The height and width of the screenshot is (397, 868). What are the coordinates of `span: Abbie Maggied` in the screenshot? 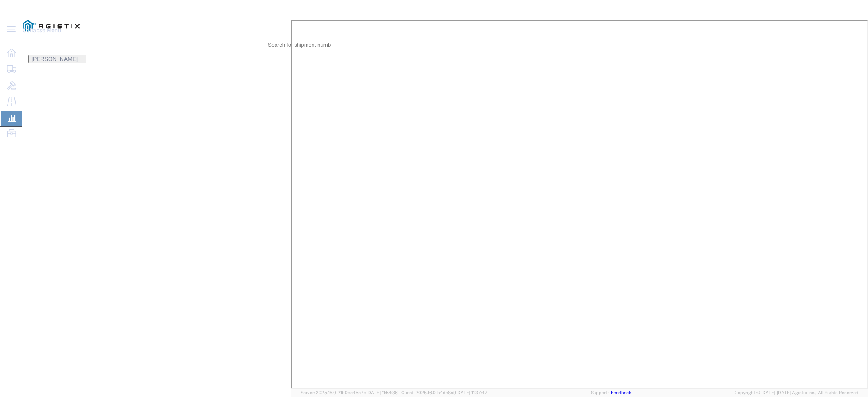 It's located at (55, 59).